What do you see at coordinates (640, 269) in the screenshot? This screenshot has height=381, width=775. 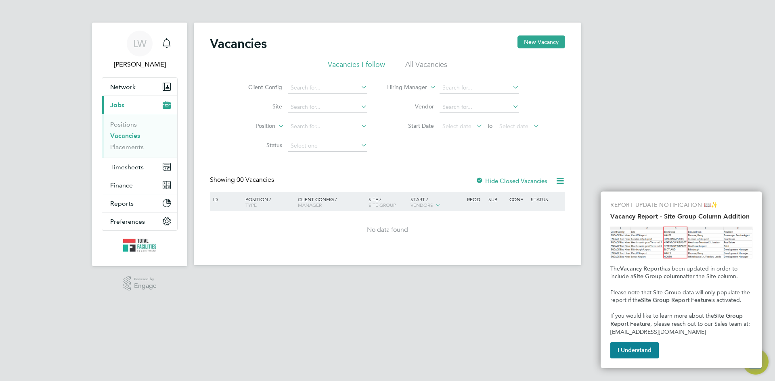 I see `strong: Vacancy Report` at bounding box center [640, 269].